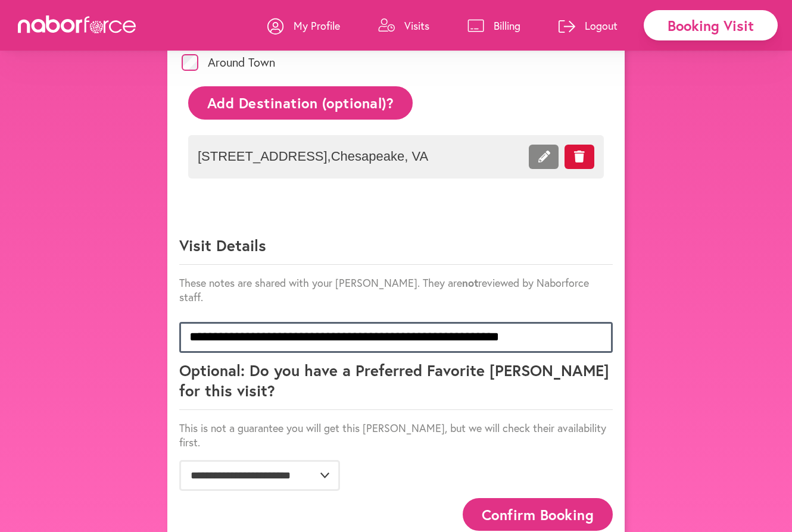 The width and height of the screenshot is (792, 532). What do you see at coordinates (494, 25) in the screenshot?
I see `a: Billing` at bounding box center [494, 25].